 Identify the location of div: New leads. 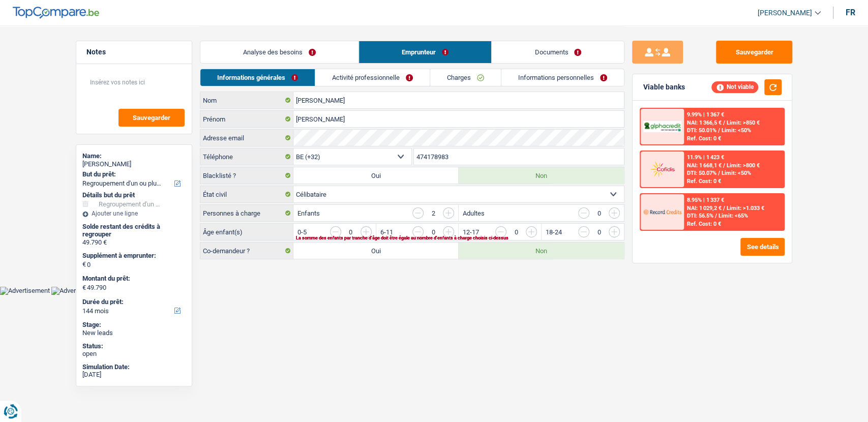
(134, 333).